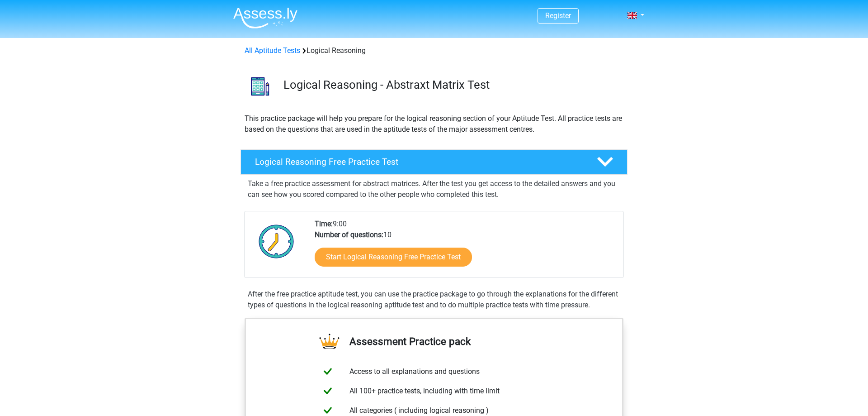 The image size is (868, 416). I want to click on h3: Logical Reasoning - Abstraxt Matrix Test, so click(452, 84).